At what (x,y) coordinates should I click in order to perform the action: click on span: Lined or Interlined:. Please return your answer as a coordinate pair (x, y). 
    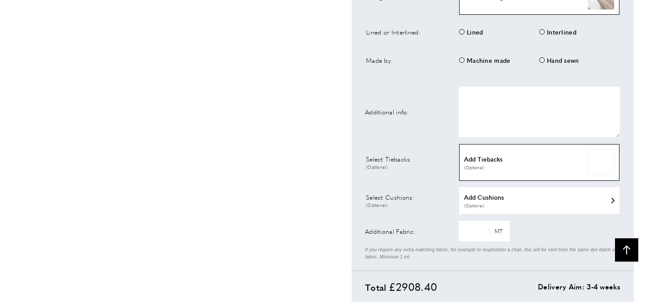
    Looking at the image, I should click on (393, 32).